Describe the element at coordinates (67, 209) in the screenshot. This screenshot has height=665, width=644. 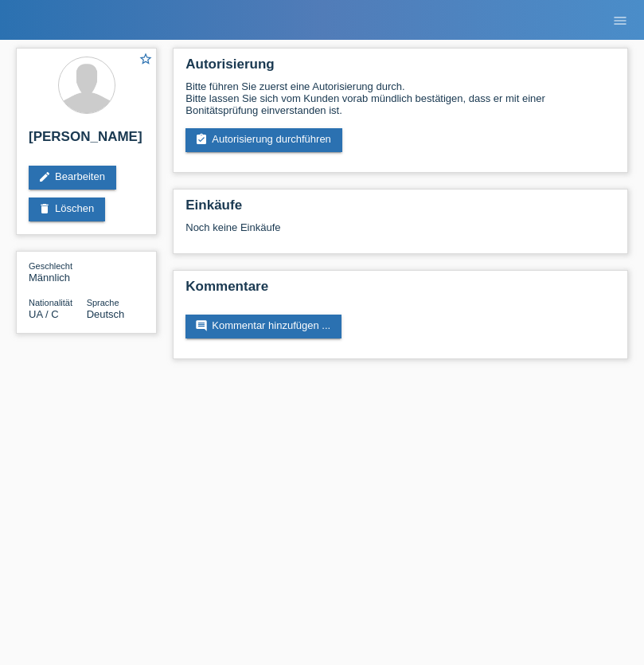
I see `a: deleteLöschen` at that location.